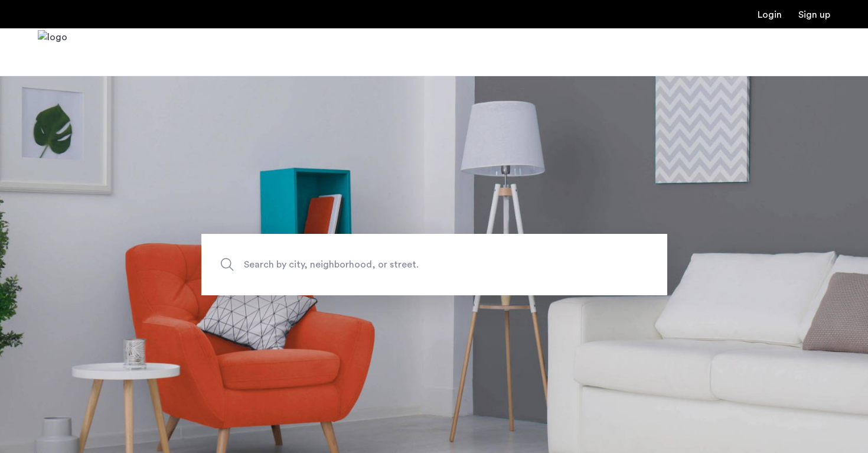 Image resolution: width=868 pixels, height=453 pixels. I want to click on a: Cazamio Logo, so click(53, 52).